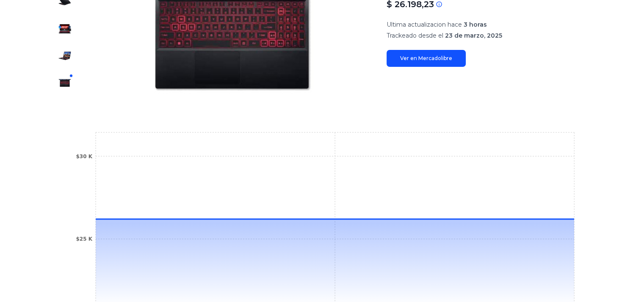  I want to click on tspan: $30 K, so click(84, 156).